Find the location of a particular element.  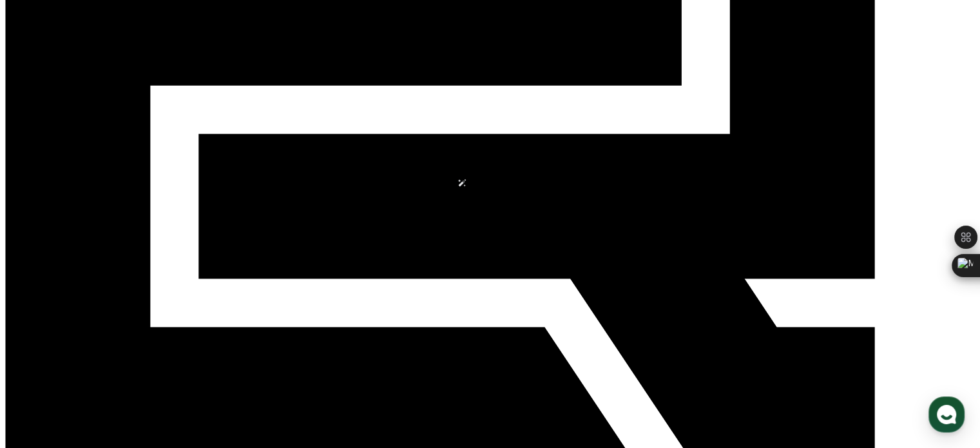

span: 대화 is located at coordinates (126, 366).